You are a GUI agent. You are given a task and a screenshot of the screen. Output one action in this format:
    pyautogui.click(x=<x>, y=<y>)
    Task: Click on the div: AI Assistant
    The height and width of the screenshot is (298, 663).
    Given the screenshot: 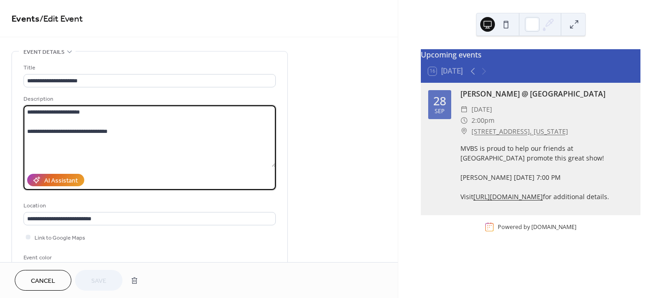 What is the action you would take?
    pyautogui.click(x=61, y=181)
    